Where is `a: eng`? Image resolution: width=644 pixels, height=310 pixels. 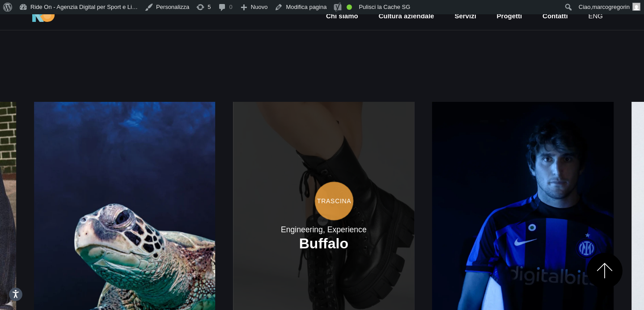
a: eng is located at coordinates (595, 16).